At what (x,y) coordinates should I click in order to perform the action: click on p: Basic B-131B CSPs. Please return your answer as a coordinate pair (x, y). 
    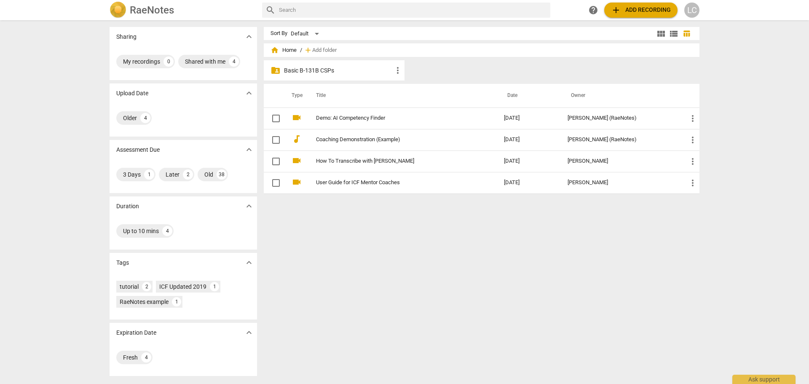
    Looking at the image, I should click on (338, 70).